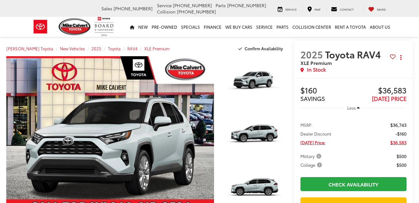  Describe the element at coordinates (342, 9) in the screenshot. I see `a: Contact` at that location.